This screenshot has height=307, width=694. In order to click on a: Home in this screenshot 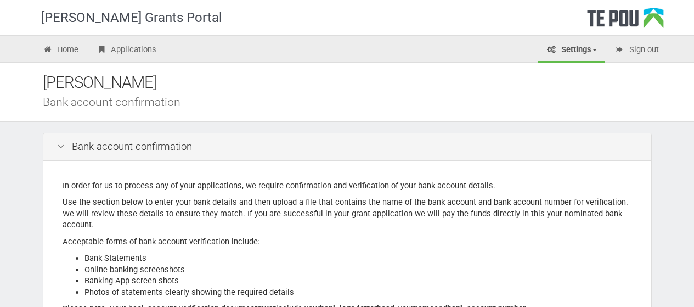, I will do `click(61, 50)`.